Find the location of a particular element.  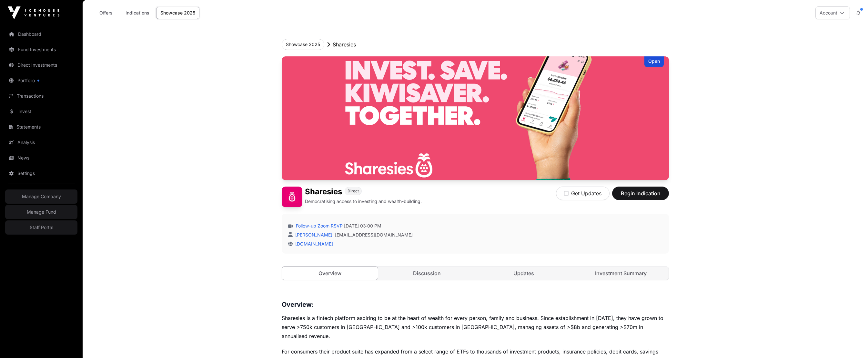

a: Begin Indication is located at coordinates (640, 196).